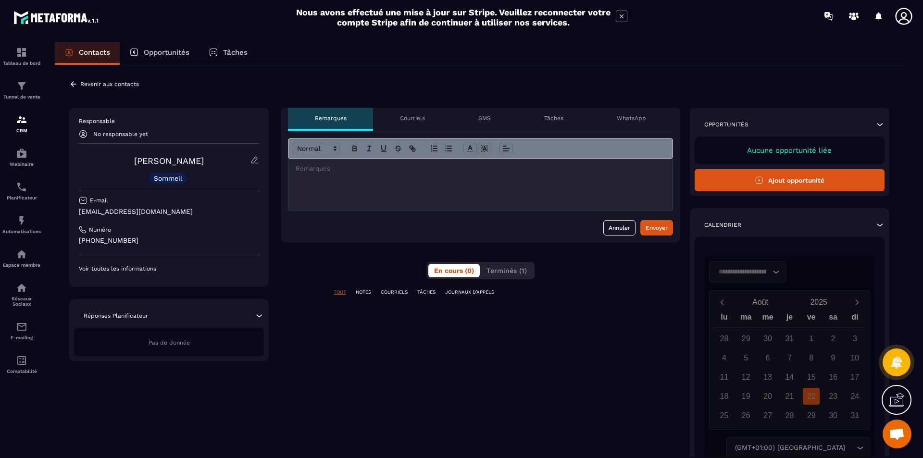 This screenshot has width=923, height=458. I want to click on p: Sommeil, so click(168, 178).